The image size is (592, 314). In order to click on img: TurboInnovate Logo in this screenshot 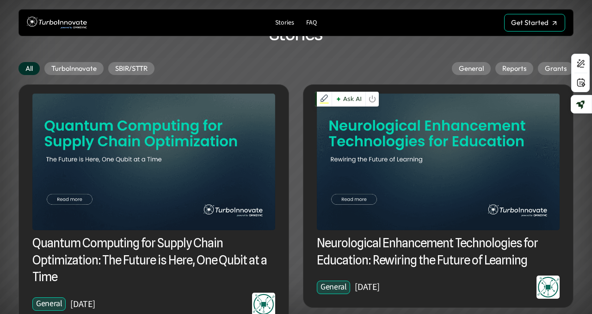, I will do `click(57, 23)`.